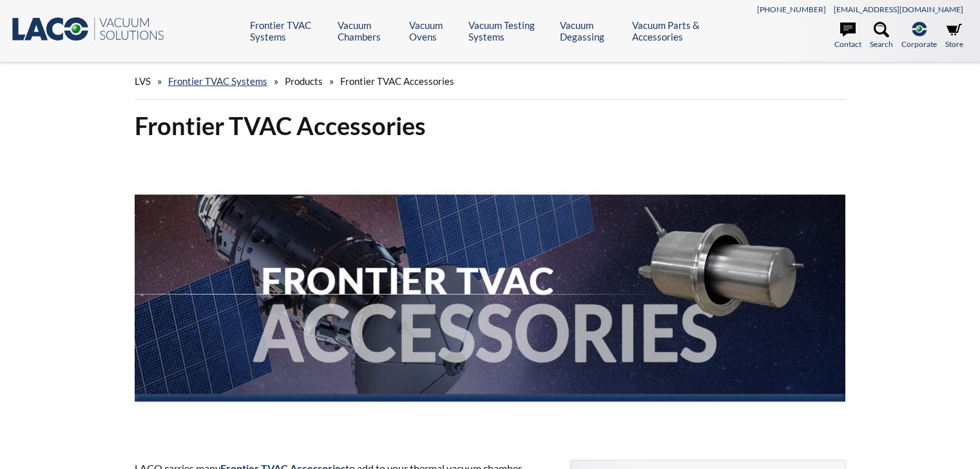 The height and width of the screenshot is (469, 980). I want to click on span: Frontier TVAC Accessories, so click(397, 81).